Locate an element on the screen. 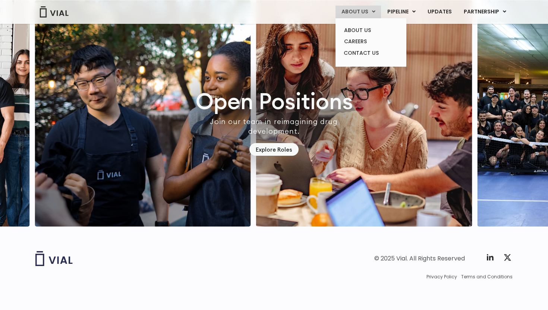 The width and height of the screenshot is (548, 310). a: Privacy Policy is located at coordinates (442, 277).